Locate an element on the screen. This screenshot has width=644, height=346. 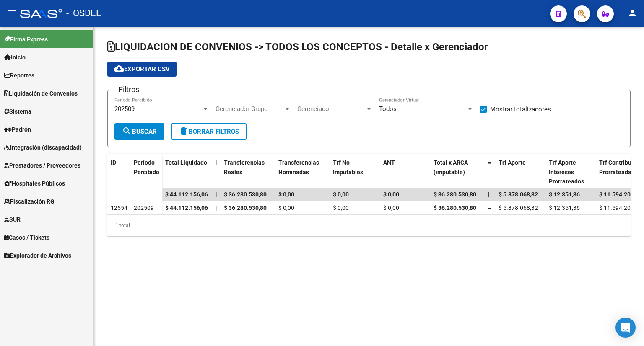
mat-icon: person is located at coordinates (632, 13).